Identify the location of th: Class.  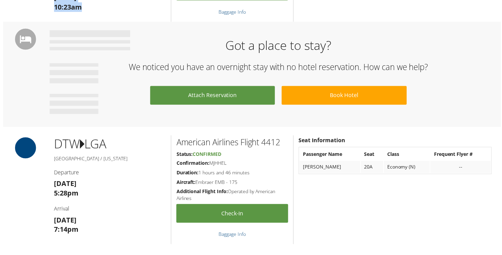
(408, 155).